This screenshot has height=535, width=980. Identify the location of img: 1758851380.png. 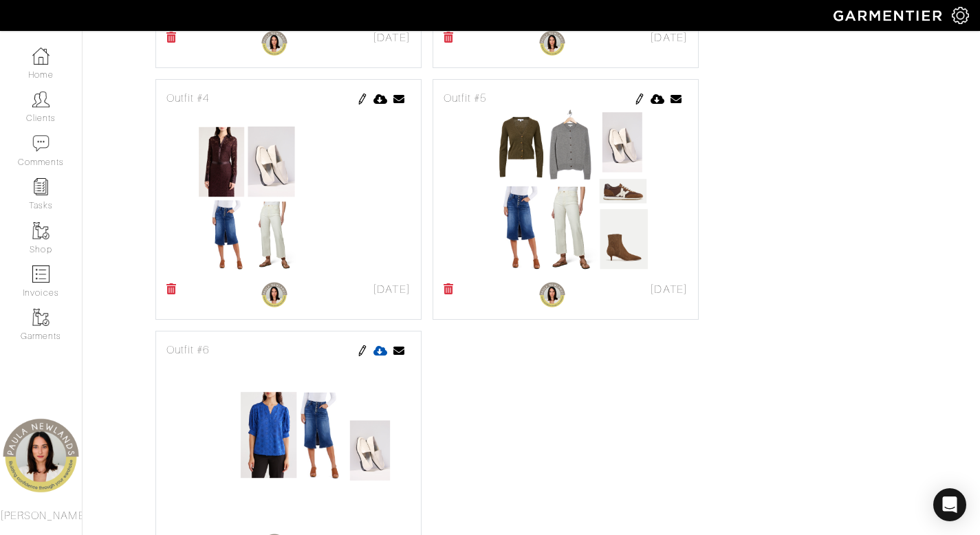
(288, 193).